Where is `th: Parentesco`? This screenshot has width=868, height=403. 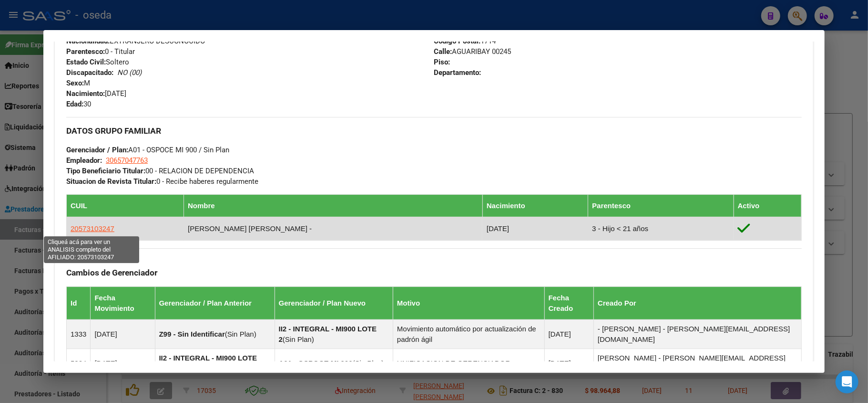
th: Parentesco is located at coordinates (661, 205).